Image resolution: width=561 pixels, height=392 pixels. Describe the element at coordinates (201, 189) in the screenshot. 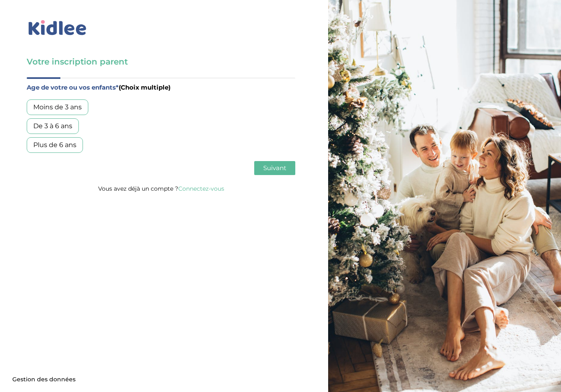

I see `a: Connectez-vous` at that location.